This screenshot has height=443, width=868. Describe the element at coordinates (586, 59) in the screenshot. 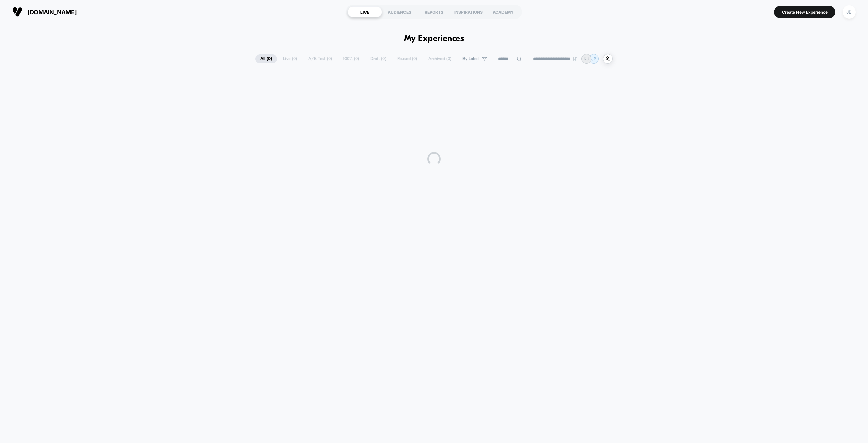

I see `p: KU` at that location.